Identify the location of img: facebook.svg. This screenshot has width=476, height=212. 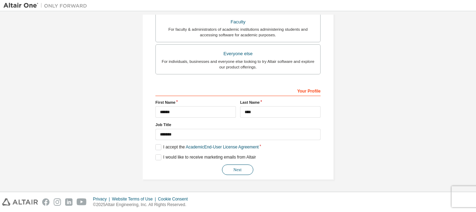
(46, 202).